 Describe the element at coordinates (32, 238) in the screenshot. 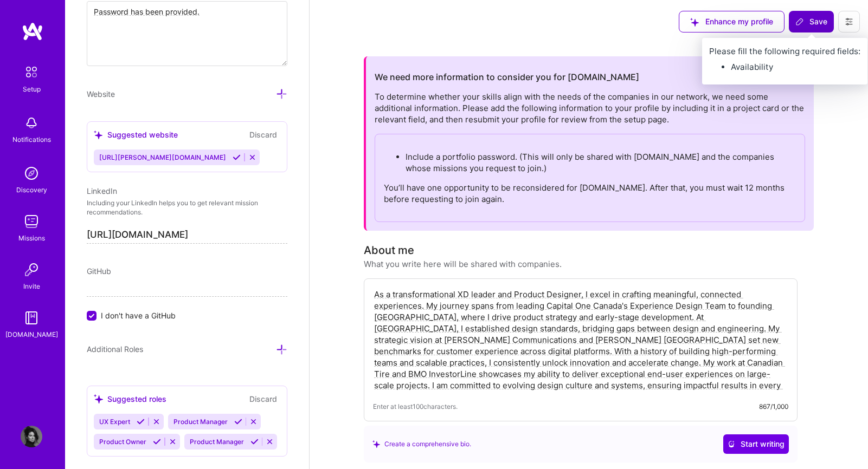

I see `div: Missions` at that location.